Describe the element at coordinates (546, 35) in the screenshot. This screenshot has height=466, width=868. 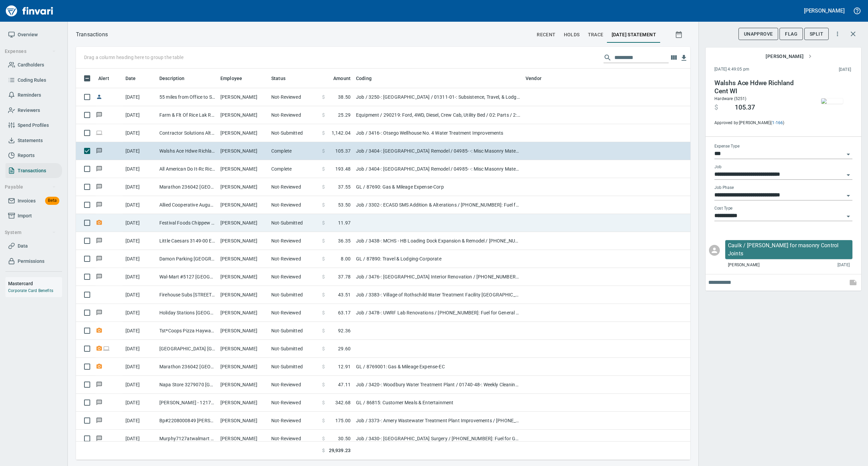
I see `span: recent` at that location.